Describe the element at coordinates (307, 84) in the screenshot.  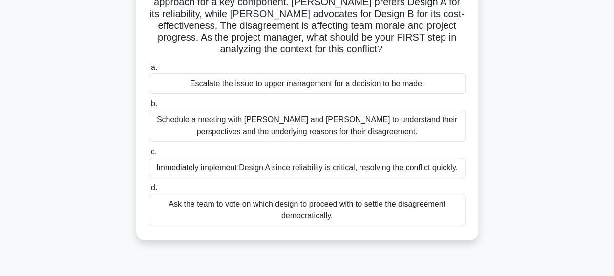
I see `div: Escalate the issue to upper management for a decision to be made.` at that location.